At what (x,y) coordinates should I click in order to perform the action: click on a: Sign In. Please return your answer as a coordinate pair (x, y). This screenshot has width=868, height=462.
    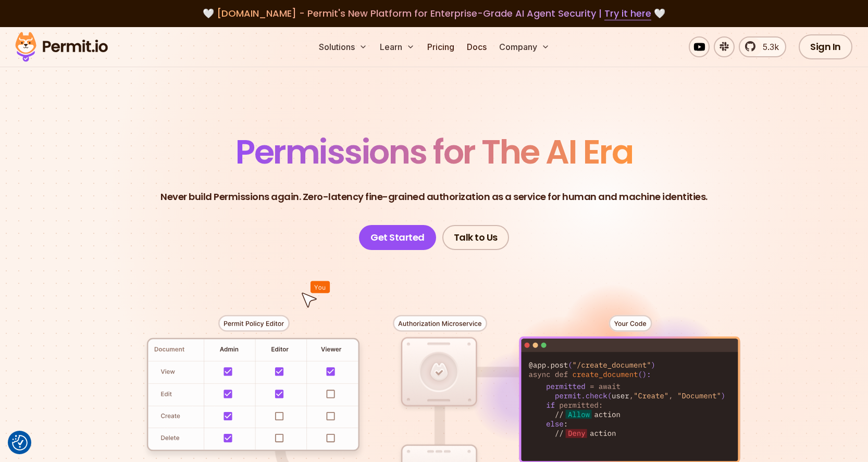
    Looking at the image, I should click on (825, 47).